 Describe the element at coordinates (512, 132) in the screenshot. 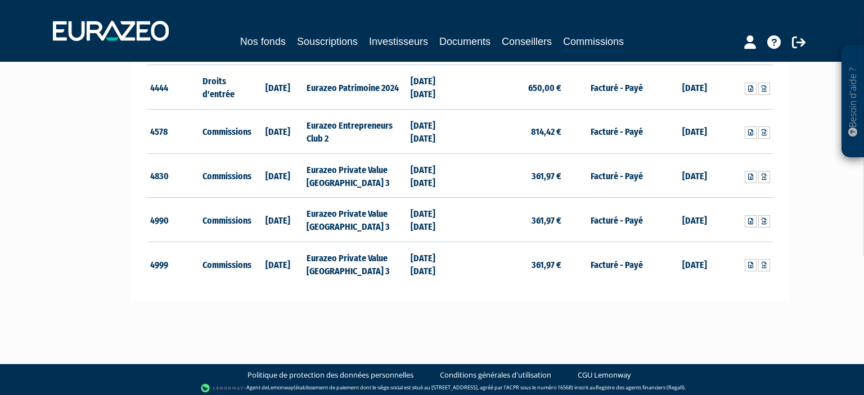

I see `td: 814,42 €` at that location.